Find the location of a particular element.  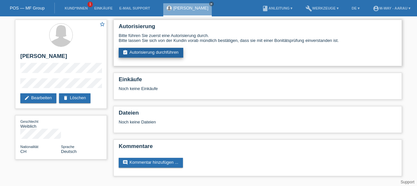

a: editBearbeiten is located at coordinates (38, 98).